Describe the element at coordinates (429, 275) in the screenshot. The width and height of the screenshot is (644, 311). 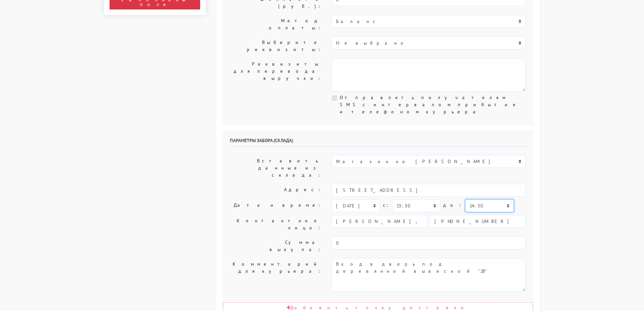
I see `textarea: Вход в дверь под деревянной вывеской "28"` at that location.